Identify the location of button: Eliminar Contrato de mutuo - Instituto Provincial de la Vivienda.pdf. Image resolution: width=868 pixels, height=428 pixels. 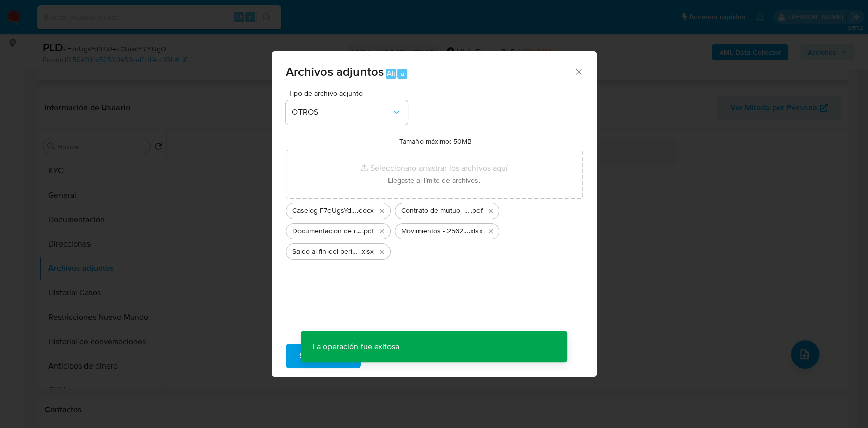
(491, 211).